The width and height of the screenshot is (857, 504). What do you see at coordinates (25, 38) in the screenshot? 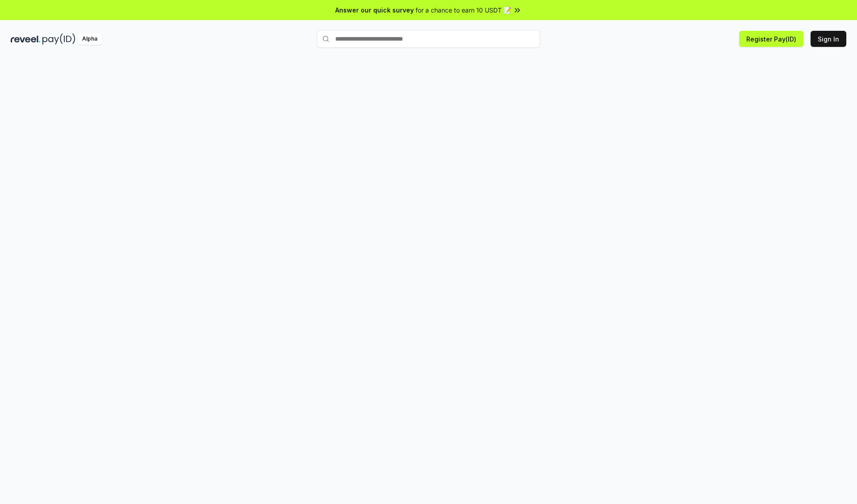
I see `img: reveel_dark` at bounding box center [25, 38].